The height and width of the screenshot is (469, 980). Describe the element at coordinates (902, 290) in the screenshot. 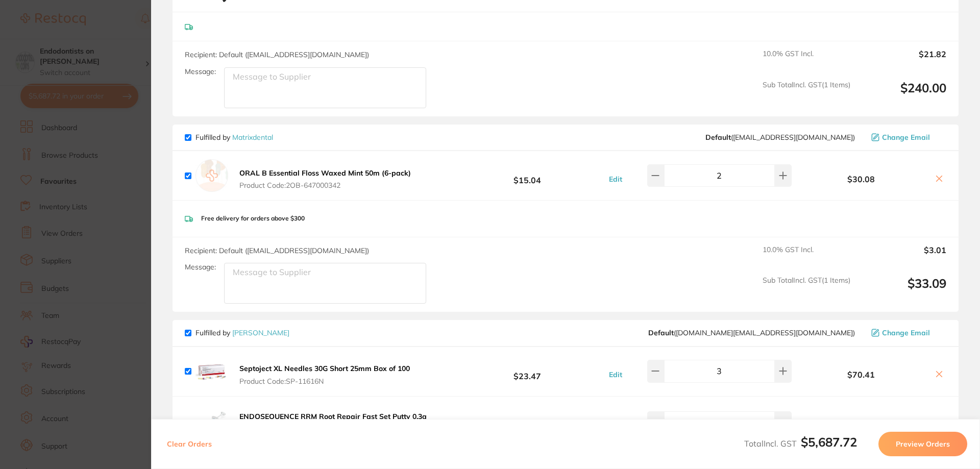

I see `output: $33.09` at that location.